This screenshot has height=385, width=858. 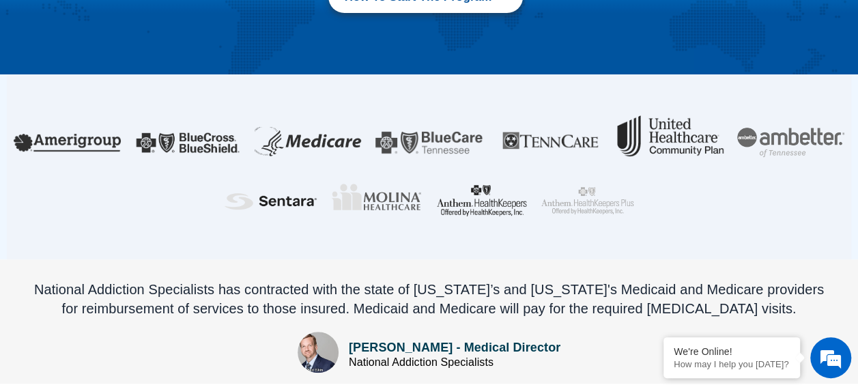 What do you see at coordinates (133, 271) in the screenshot?
I see `textarea: Type your message and hit 'Enter'` at bounding box center [133, 271].